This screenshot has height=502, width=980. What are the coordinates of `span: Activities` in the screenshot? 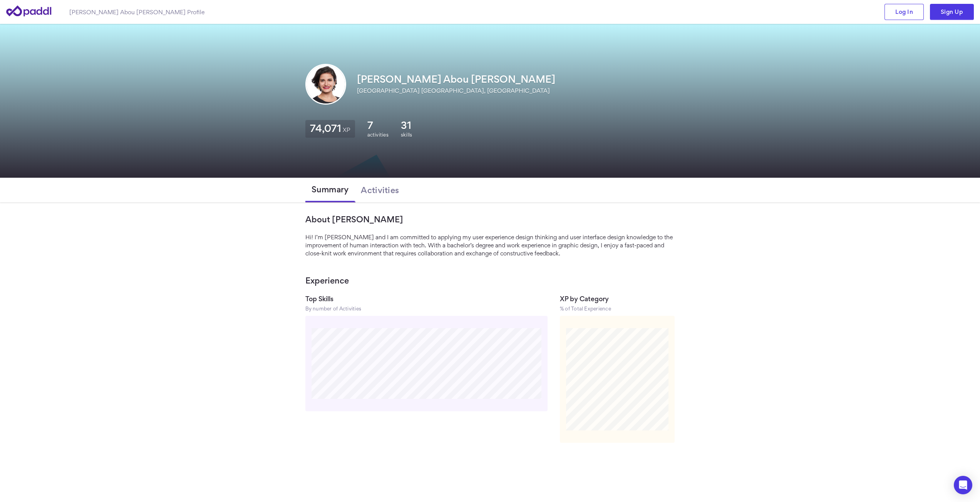 It's located at (380, 190).